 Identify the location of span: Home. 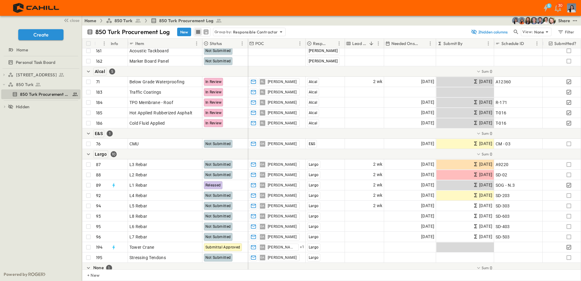
(22, 50).